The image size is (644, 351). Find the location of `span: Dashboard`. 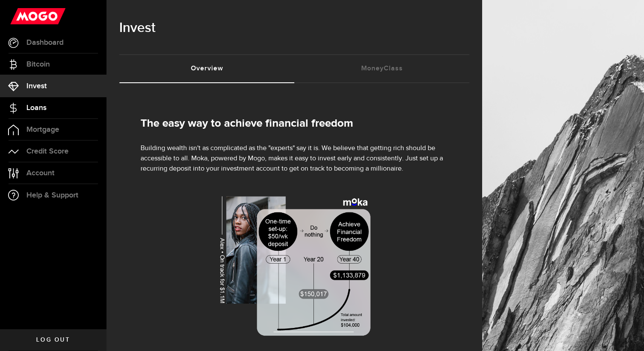

span: Dashboard is located at coordinates (44, 42).